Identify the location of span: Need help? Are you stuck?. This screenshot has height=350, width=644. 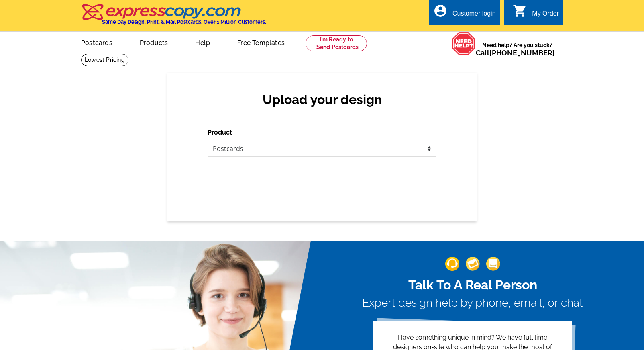
(518, 49).